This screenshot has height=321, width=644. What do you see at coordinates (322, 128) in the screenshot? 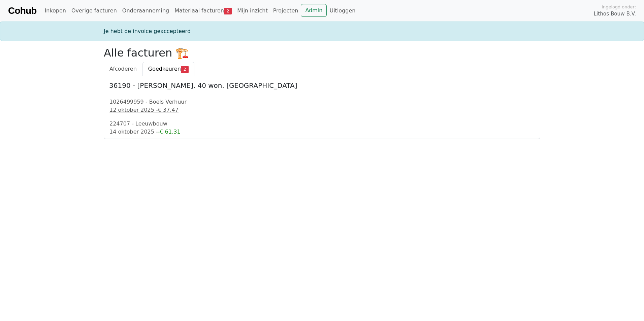
I see `a: 224707 - Leeuwbouw14 oktober 2025 --€ 61.31` at bounding box center [322, 128].